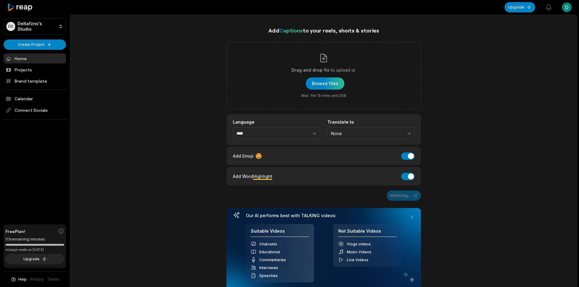 This screenshot has height=287, width=579. I want to click on span: Captions, so click(291, 30).